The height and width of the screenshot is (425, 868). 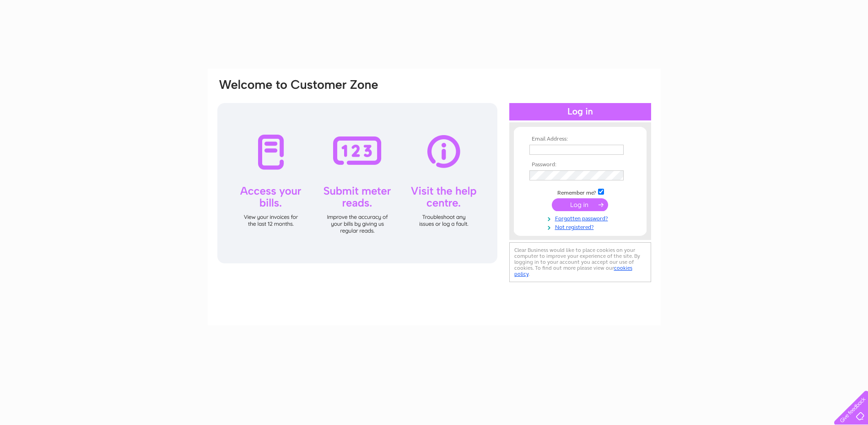 I want to click on th: Password:, so click(x=580, y=165).